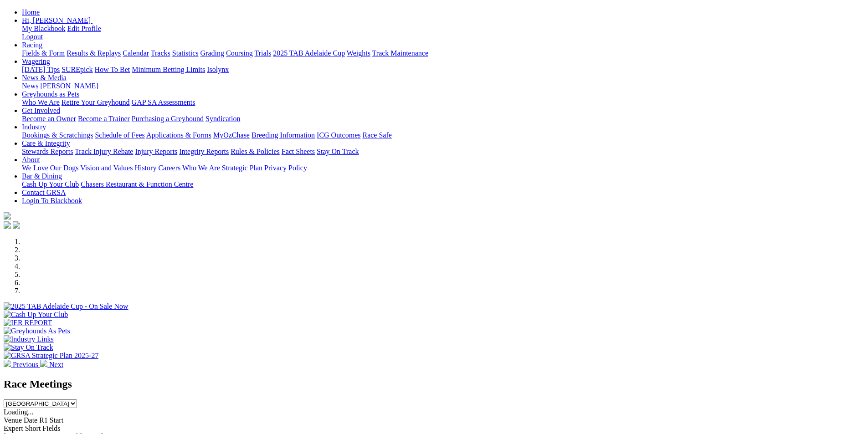 The width and height of the screenshot is (868, 434). I want to click on a: Home, so click(31, 12).